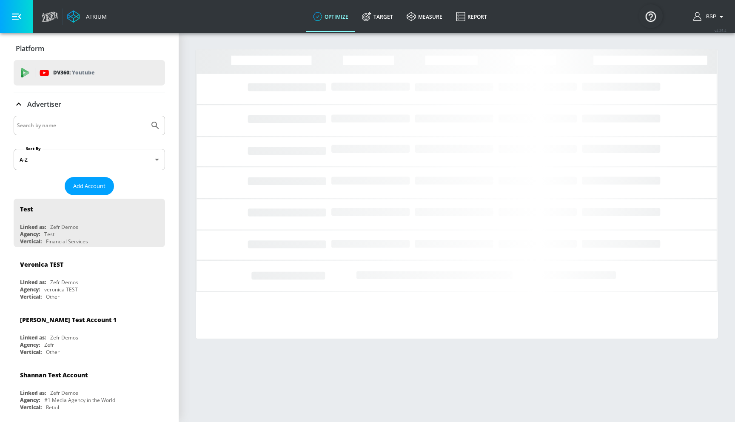 This screenshot has width=735, height=422. I want to click on div: Zefr, so click(49, 344).